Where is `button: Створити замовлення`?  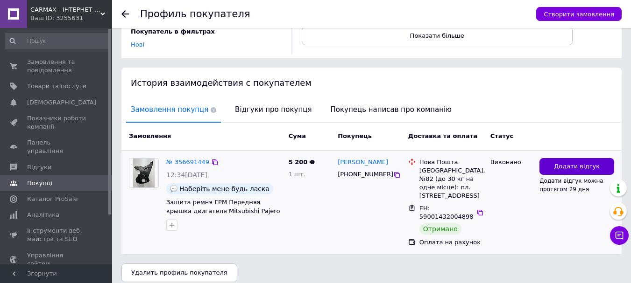
button: Створити замовлення is located at coordinates (578, 14).